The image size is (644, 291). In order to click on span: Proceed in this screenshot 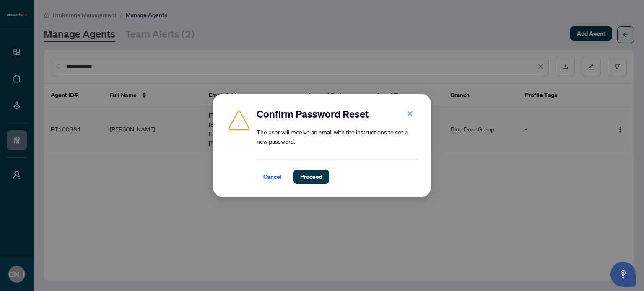, I will do `click(311, 177)`.